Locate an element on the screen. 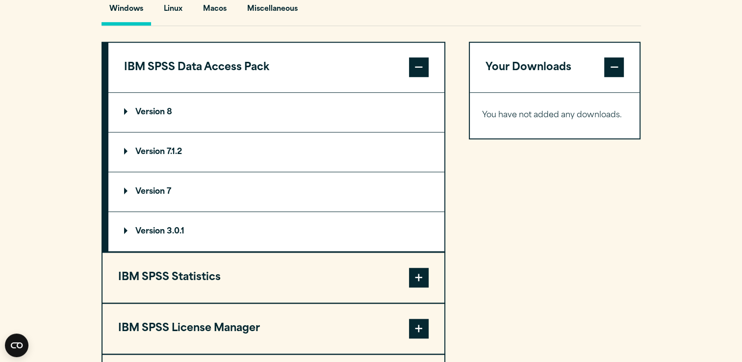 The height and width of the screenshot is (362, 742). button: Your Downloads is located at coordinates (555, 68).